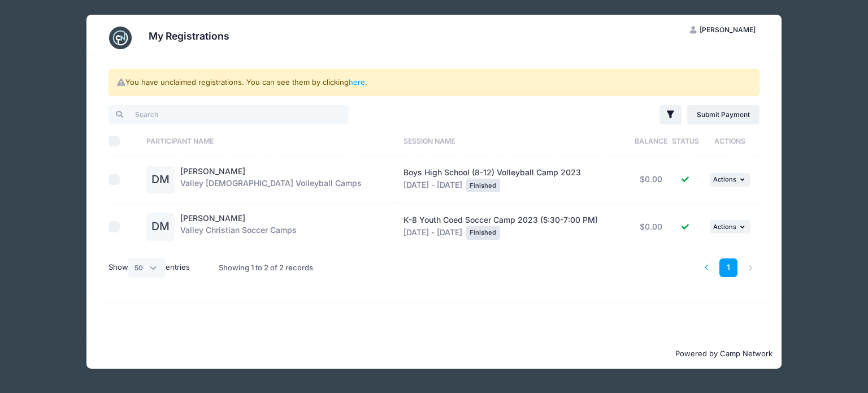  What do you see at coordinates (228, 115) in the screenshot?
I see `input: Search` at bounding box center [228, 115].